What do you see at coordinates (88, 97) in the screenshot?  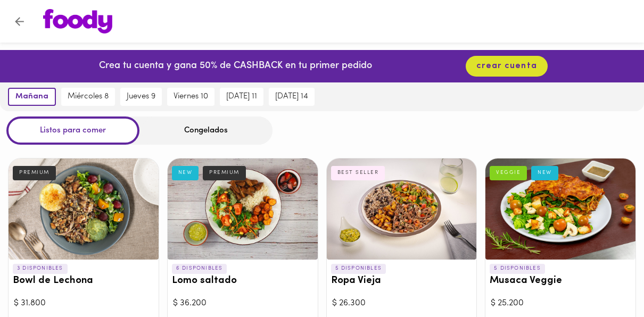 I see `span: miércoles 8` at bounding box center [88, 97].